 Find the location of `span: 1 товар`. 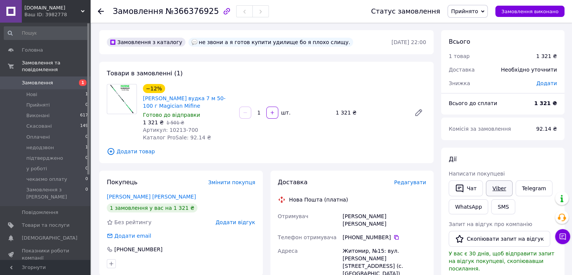

span: 1 товар is located at coordinates (459, 56).